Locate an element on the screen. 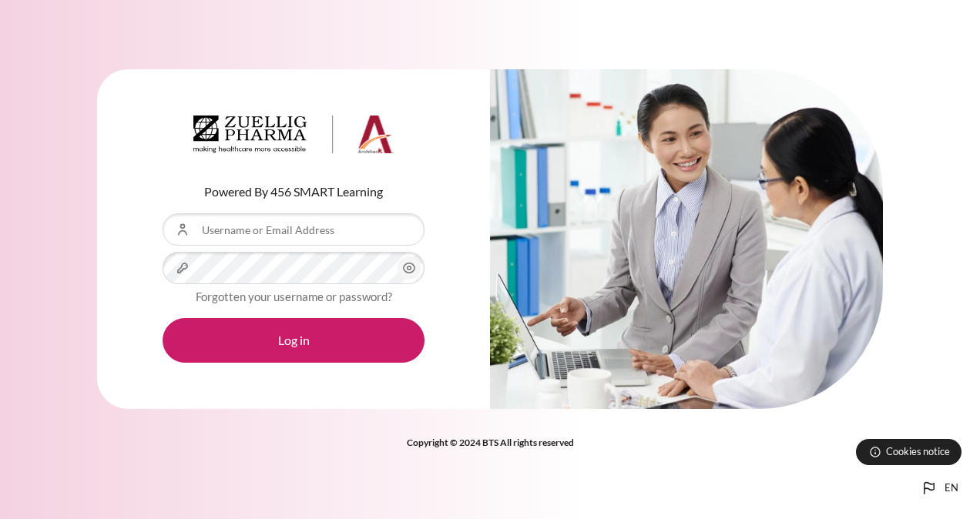 The width and height of the screenshot is (980, 519). button: Languages is located at coordinates (939, 488).